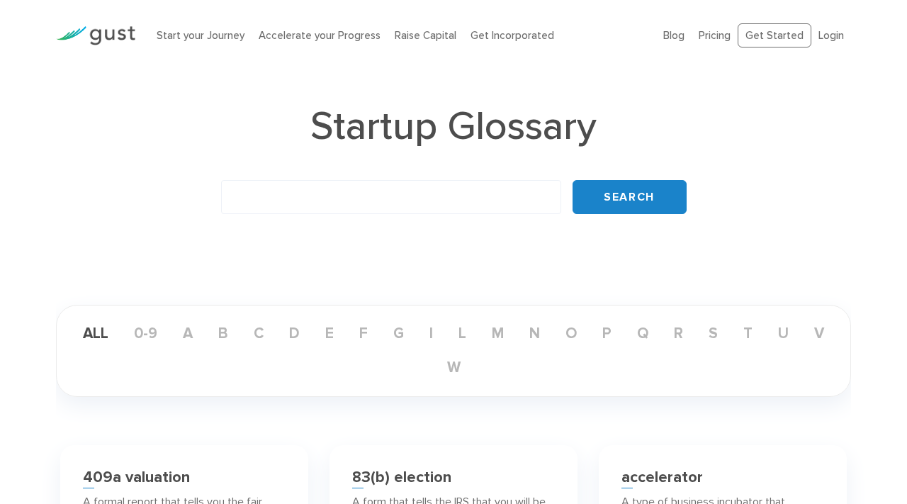 Image resolution: width=907 pixels, height=504 pixels. I want to click on h3: 409a valuation, so click(136, 477).